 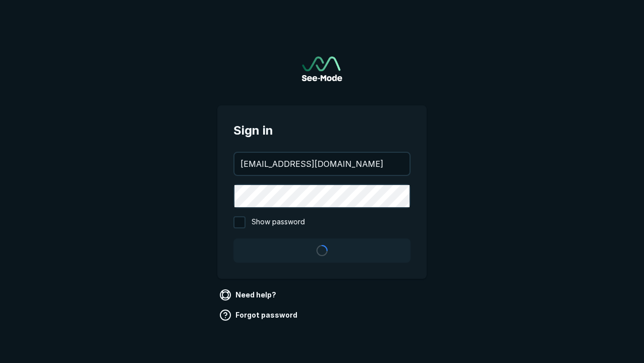 I want to click on span: Sign in, so click(x=322, y=131).